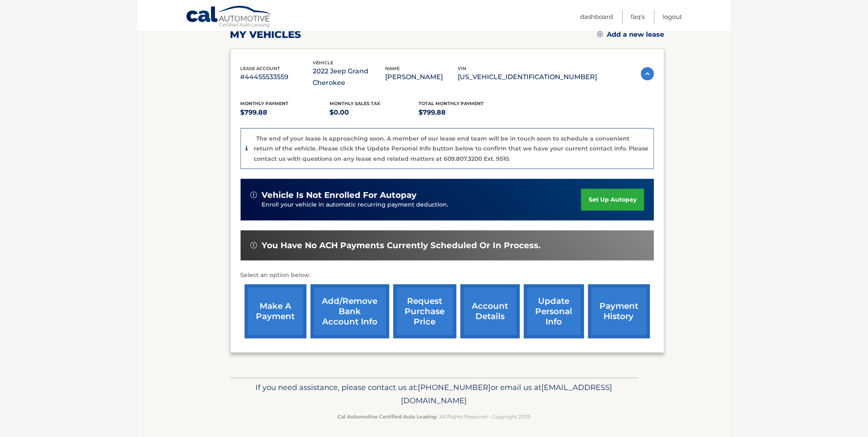  Describe the element at coordinates (422, 205) in the screenshot. I see `p: Enroll your vehicle in automatic recurring payment deduction.` at that location.